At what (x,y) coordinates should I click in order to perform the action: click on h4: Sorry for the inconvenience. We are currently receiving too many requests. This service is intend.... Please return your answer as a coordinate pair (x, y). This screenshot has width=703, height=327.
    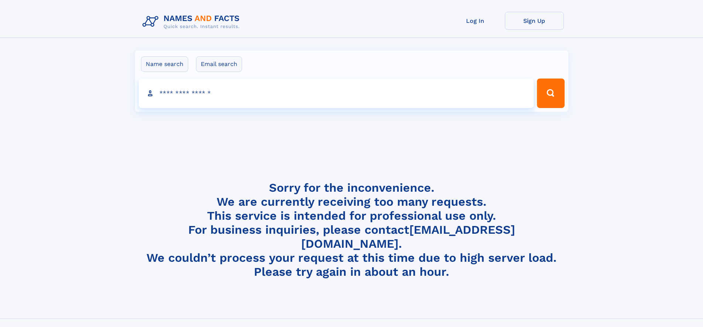
    Looking at the image, I should click on (352, 230).